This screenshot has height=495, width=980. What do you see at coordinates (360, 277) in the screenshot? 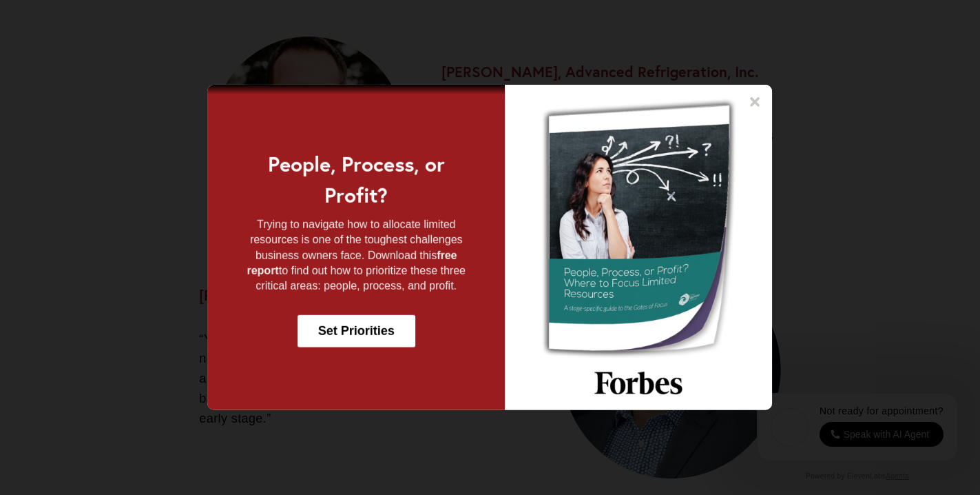
I see `span: to find out how to prioritize these three critical areas: people, process, and profit.` at bounding box center [360, 277].